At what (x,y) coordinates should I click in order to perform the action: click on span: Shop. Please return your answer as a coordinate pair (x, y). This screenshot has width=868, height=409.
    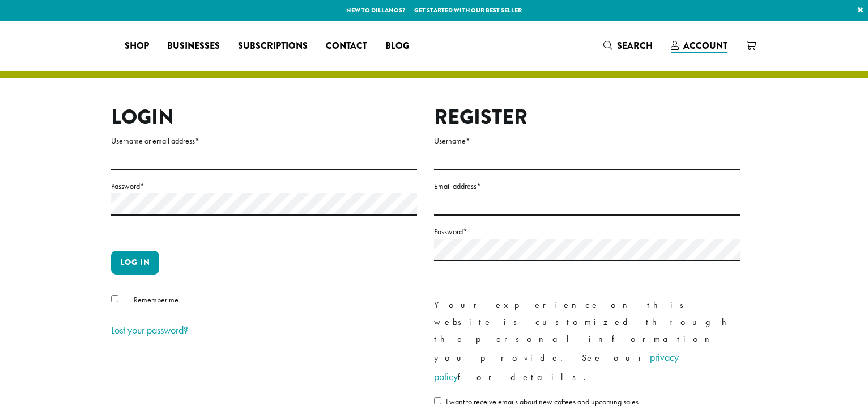
    Looking at the image, I should click on (137, 46).